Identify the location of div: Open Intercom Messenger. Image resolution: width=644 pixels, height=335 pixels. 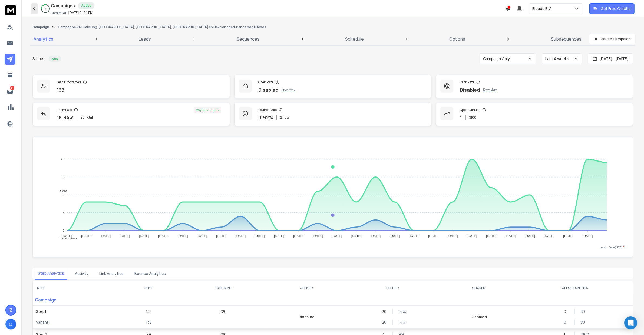
(630, 323).